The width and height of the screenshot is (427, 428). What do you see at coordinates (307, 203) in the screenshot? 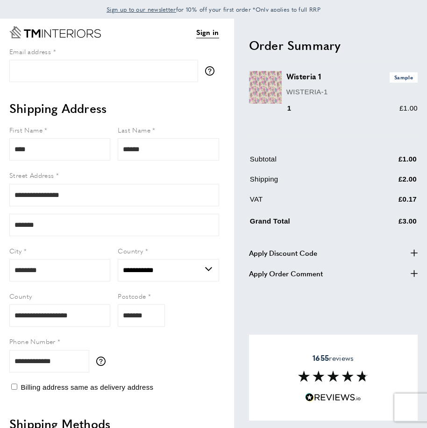
I see `td: VAT` at bounding box center [307, 203].